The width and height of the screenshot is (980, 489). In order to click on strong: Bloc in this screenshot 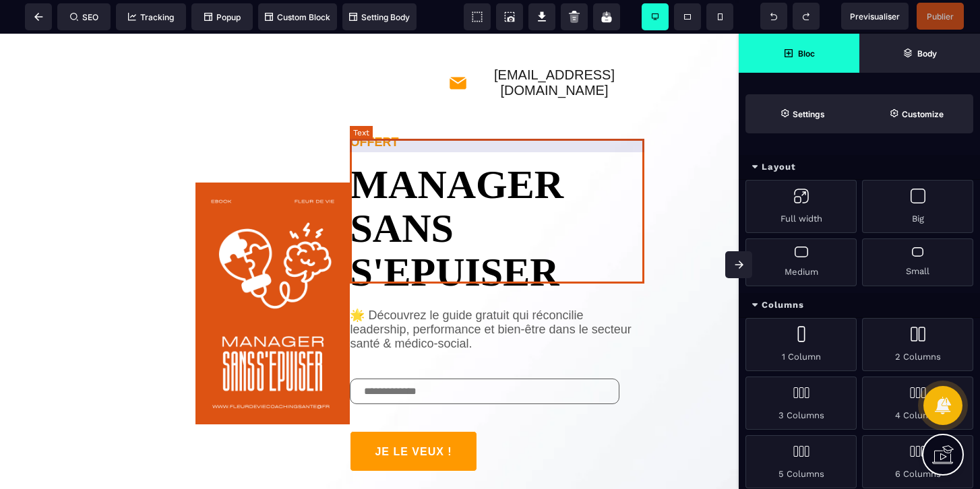, I will do `click(807, 53)`.